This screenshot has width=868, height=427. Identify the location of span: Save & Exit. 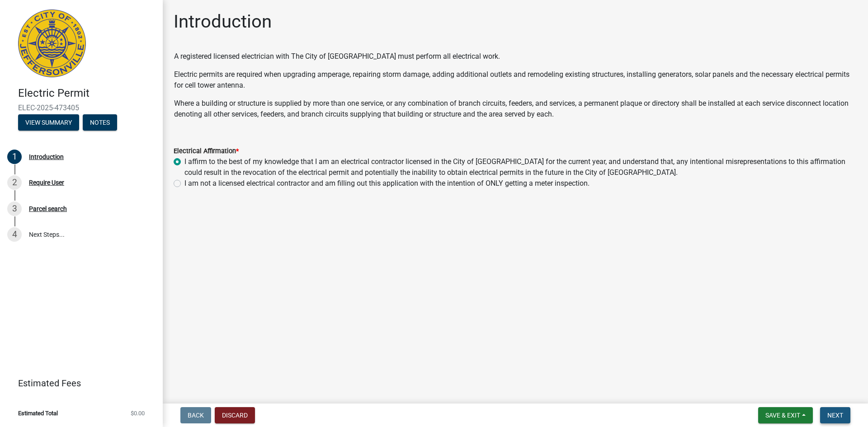
(783, 415).